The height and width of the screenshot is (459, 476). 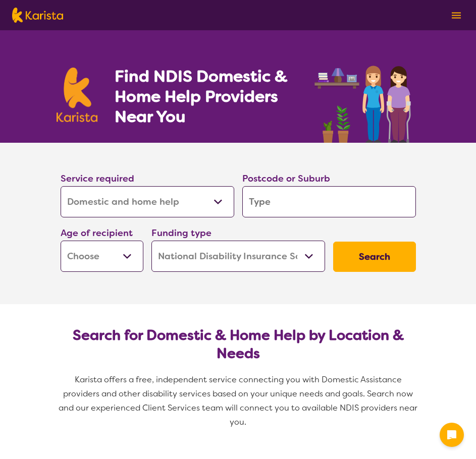 What do you see at coordinates (96, 233) in the screenshot?
I see `label: Age of recipient` at bounding box center [96, 233].